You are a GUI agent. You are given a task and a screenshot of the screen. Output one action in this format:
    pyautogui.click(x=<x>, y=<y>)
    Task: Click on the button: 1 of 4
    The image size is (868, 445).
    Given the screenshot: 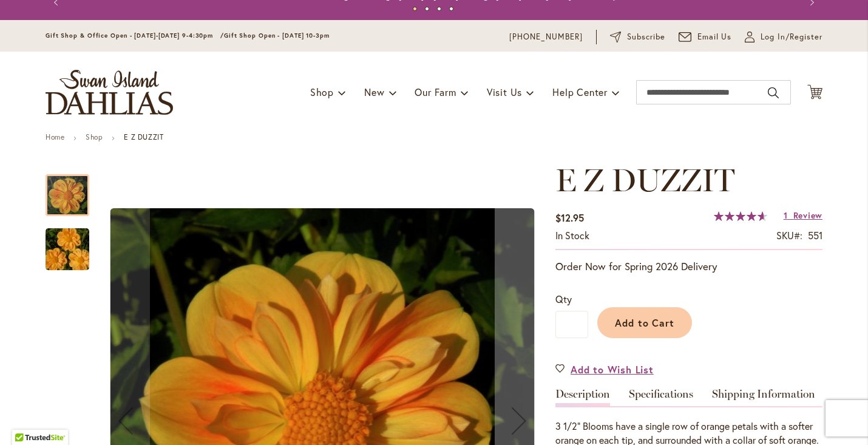 What is the action you would take?
    pyautogui.click(x=415, y=8)
    